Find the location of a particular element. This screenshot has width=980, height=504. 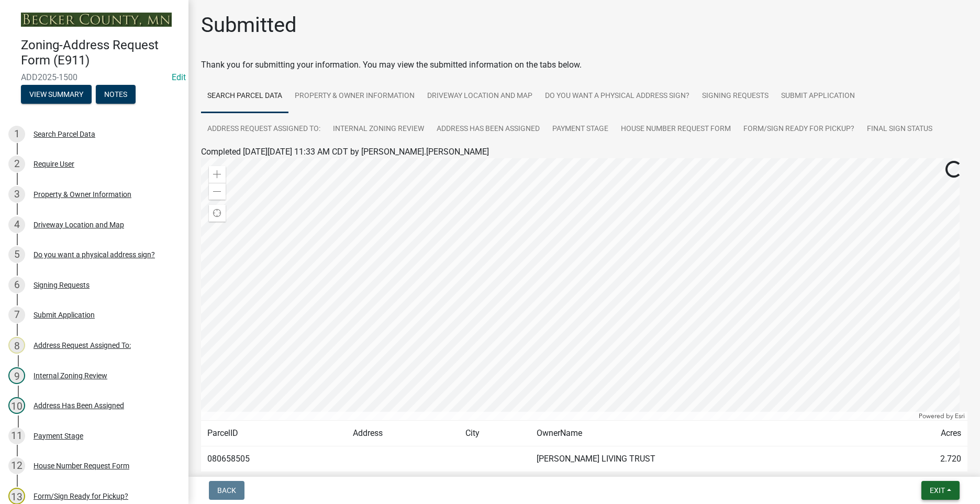

a: Search Parcel Data is located at coordinates (245, 96).